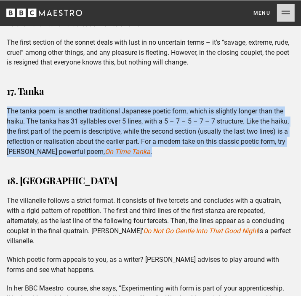  Describe the element at coordinates (151, 132) in the screenshot. I see `p: The tanka poem is another traditional Japanese poetic form, which is slightly longer than the hai...` at that location.